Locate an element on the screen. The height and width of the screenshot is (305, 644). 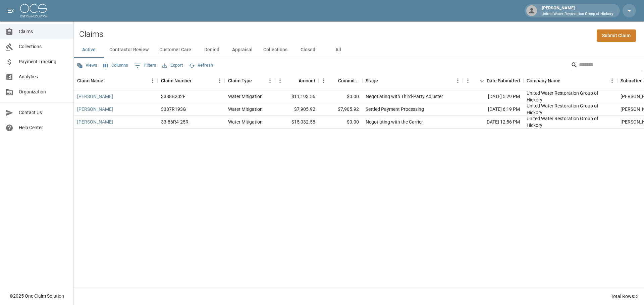
button: Collections is located at coordinates (275, 50).